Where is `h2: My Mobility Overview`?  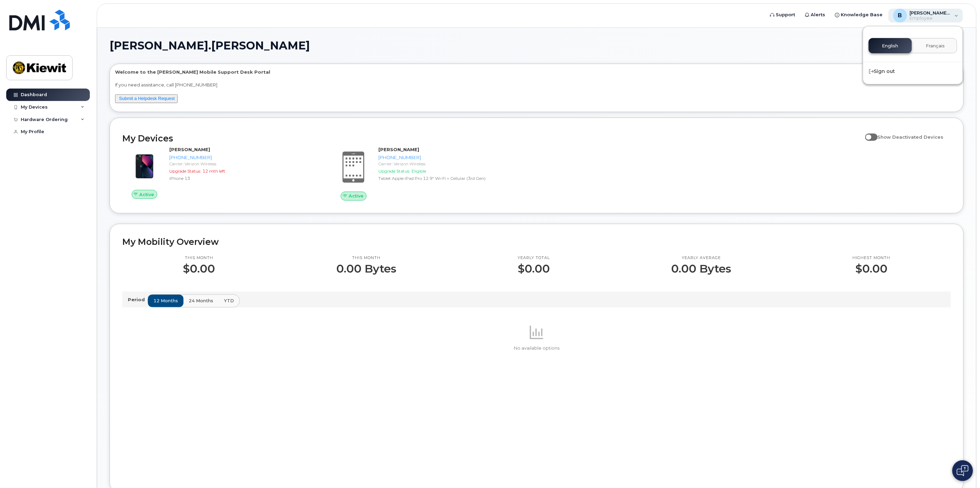 h2: My Mobility Overview is located at coordinates (536, 242).